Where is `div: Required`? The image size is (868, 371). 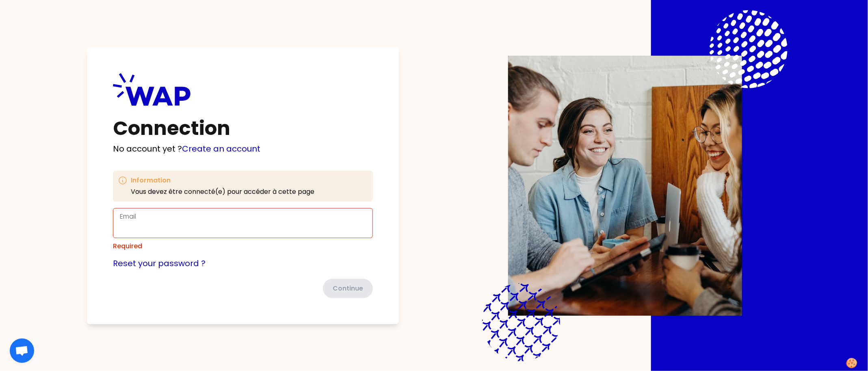 div: Required is located at coordinates (243, 246).